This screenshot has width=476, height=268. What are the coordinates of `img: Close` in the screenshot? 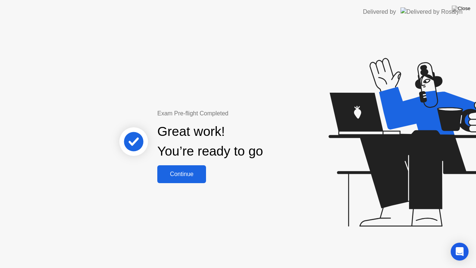 It's located at (461, 9).